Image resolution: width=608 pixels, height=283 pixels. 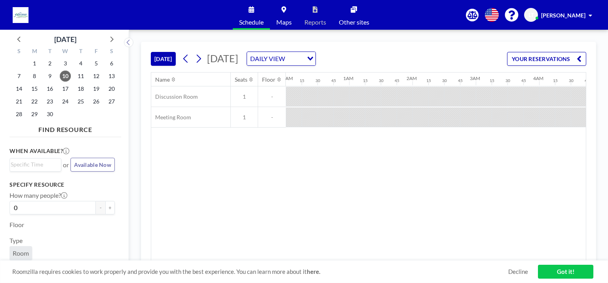 What do you see at coordinates (348, 78) in the screenshot?
I see `div: 1AM` at bounding box center [348, 78].